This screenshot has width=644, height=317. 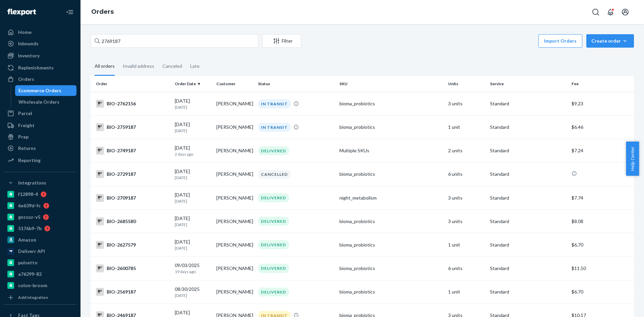 I want to click on a: Wholesale Orders, so click(x=46, y=102).